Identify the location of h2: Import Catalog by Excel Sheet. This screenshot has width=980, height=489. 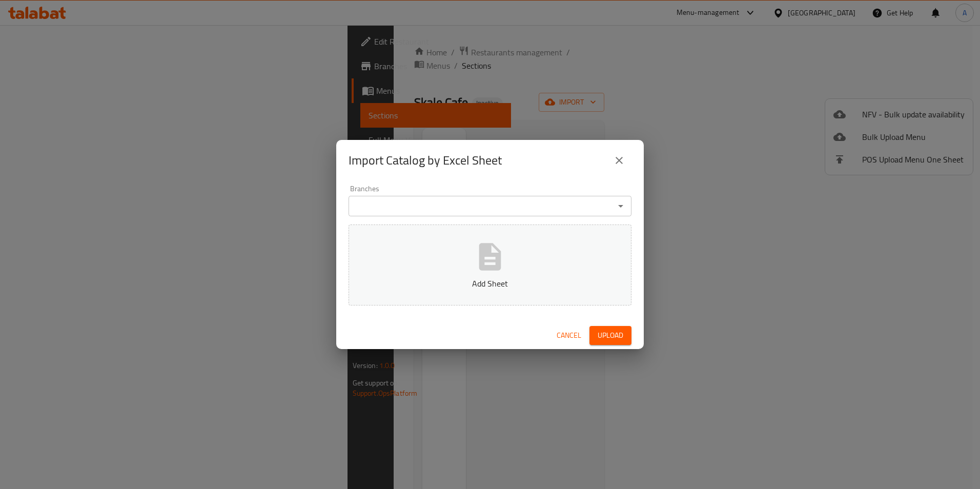
(425, 161).